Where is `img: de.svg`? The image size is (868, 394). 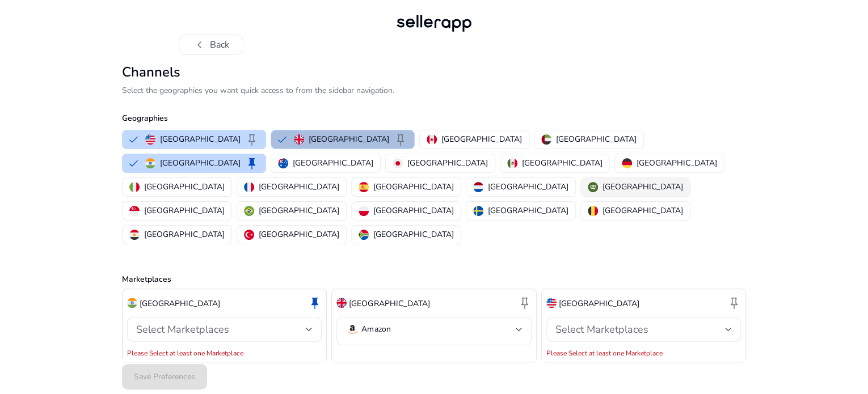
img: de.svg is located at coordinates (627, 163).